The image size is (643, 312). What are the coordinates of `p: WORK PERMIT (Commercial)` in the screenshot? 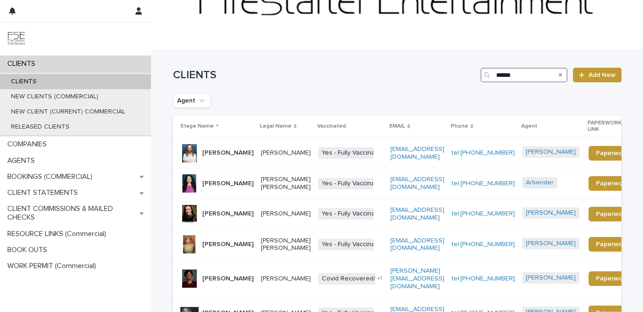 It's located at (54, 266).